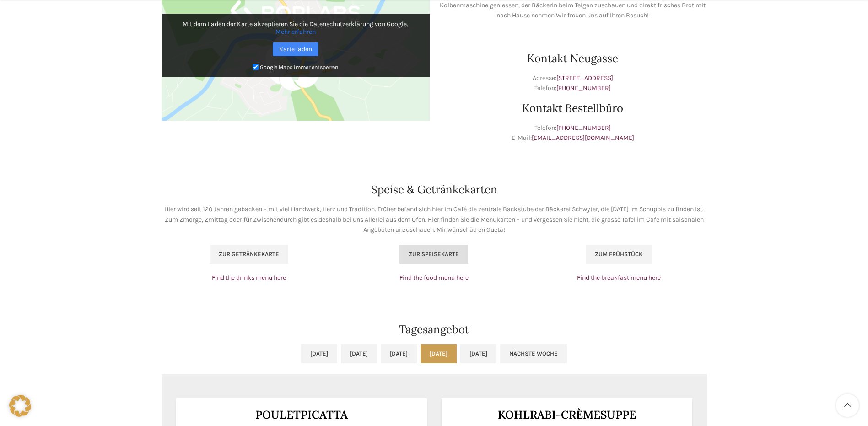 The width and height of the screenshot is (868, 426). I want to click on a: Find the food menu here, so click(434, 277).